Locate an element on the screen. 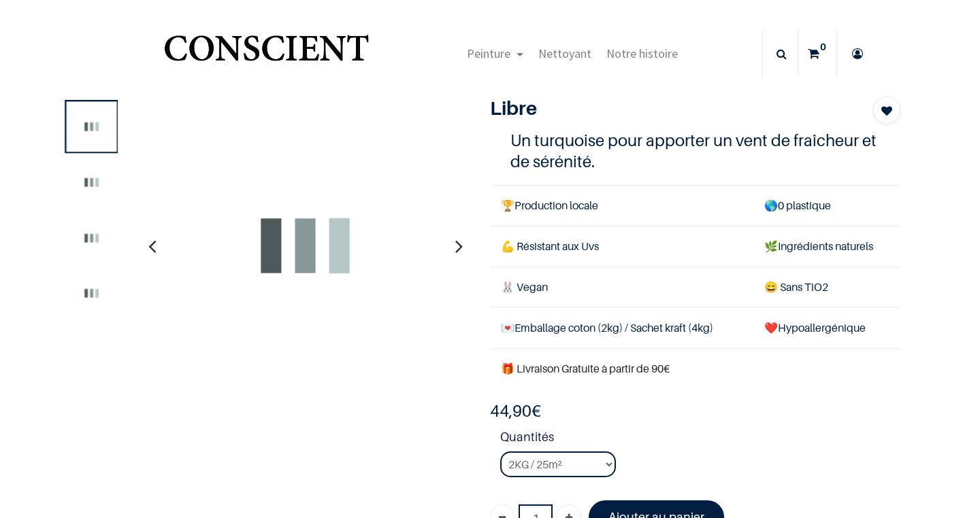 The width and height of the screenshot is (980, 518). span: 💪 Résistant aux Uvs is located at coordinates (550, 246).